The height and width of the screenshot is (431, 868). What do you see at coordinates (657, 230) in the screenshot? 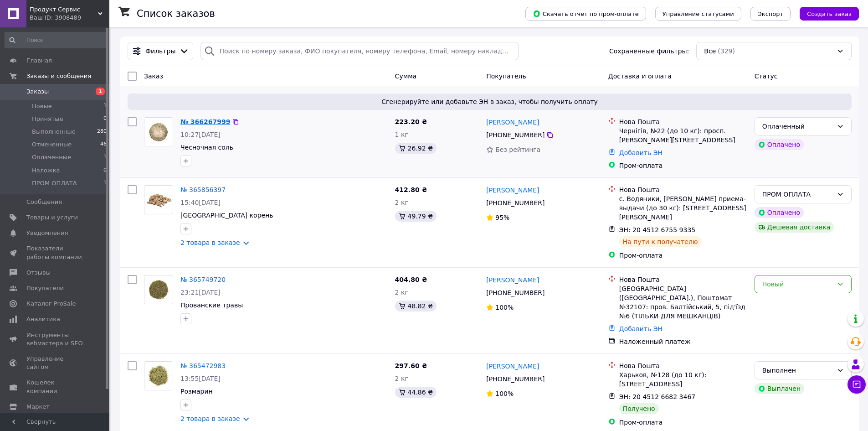
I see `span: ЭН: 20 4512 6755 9335` at bounding box center [657, 230].